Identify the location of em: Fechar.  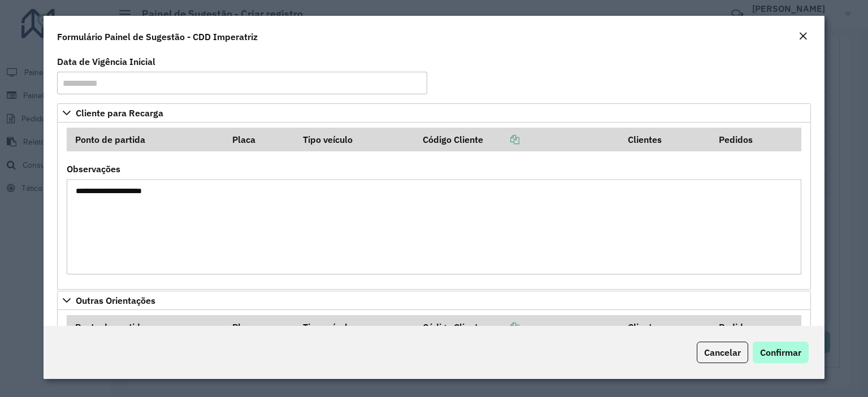
(803, 37).